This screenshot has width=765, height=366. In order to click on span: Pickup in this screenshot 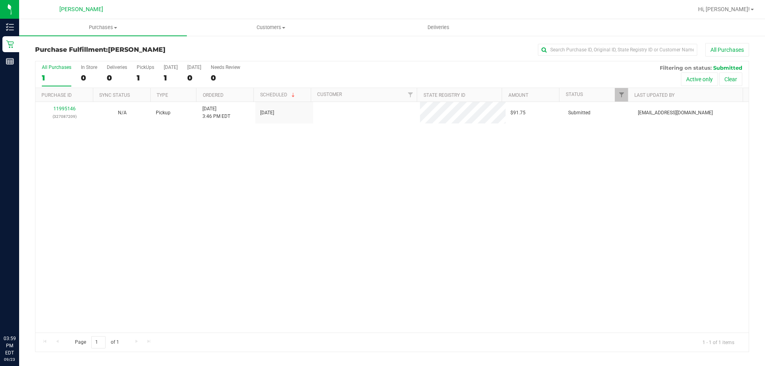, I will do `click(163, 113)`.